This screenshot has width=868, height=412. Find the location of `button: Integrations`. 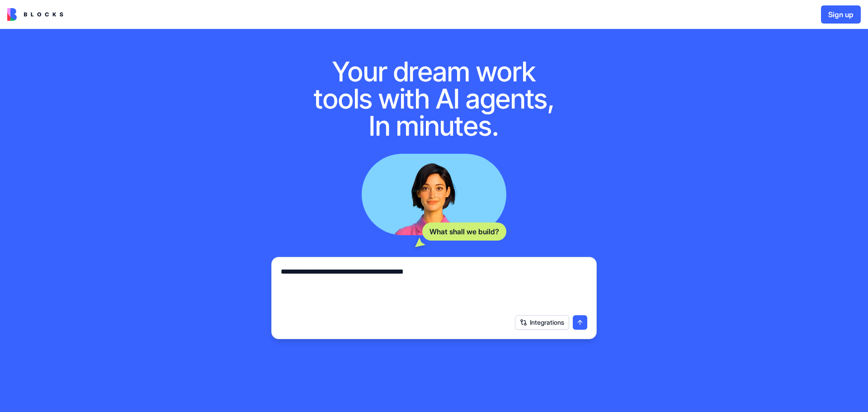

button: Integrations is located at coordinates (542, 323).